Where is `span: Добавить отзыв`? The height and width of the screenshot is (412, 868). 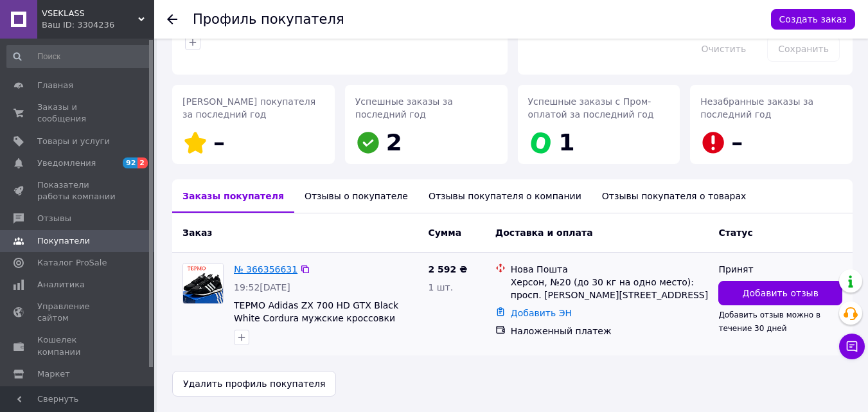 span: Добавить отзыв is located at coordinates (781, 293).